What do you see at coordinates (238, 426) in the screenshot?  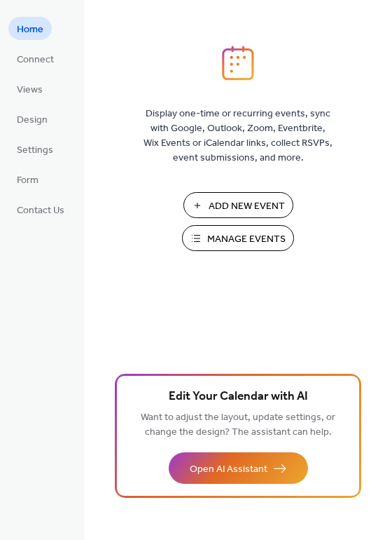 I see `span: Want to adjust the layout, update settings, or change the design? The assistant can help.` at bounding box center [238, 426].